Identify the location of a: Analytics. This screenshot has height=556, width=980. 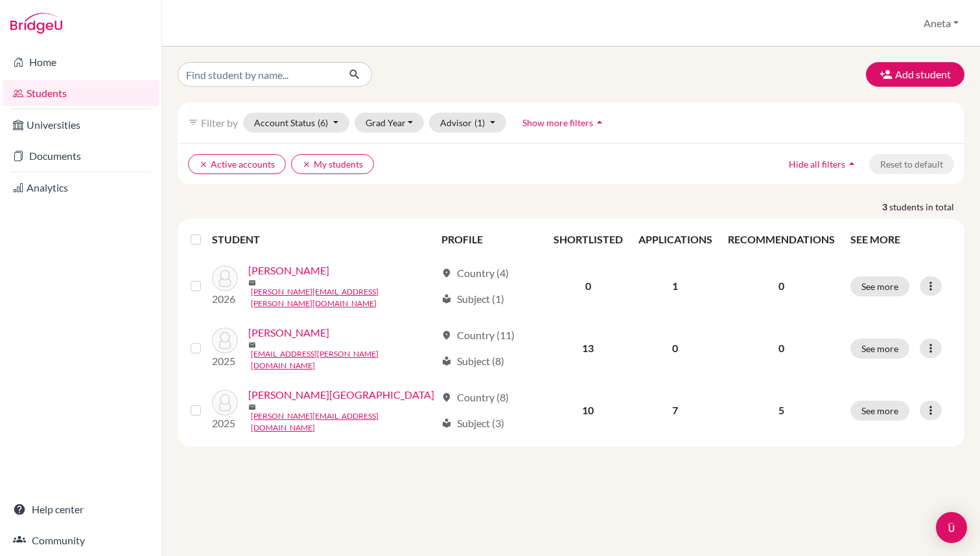
(81, 188).